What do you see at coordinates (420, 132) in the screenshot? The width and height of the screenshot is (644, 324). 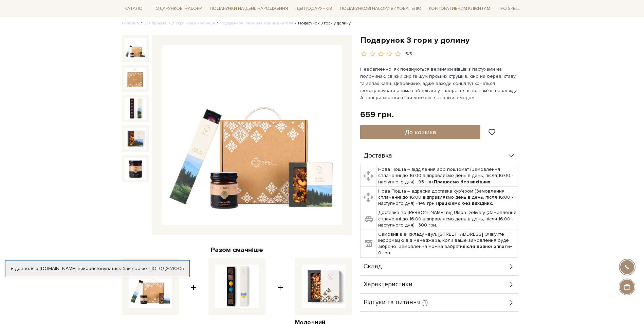 I see `button: До кошика` at bounding box center [420, 132].